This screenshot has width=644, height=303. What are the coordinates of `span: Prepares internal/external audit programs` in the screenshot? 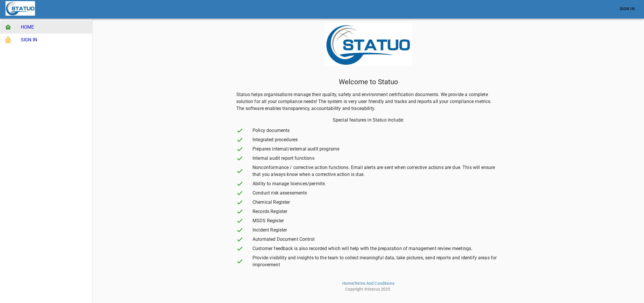 It's located at (376, 149).